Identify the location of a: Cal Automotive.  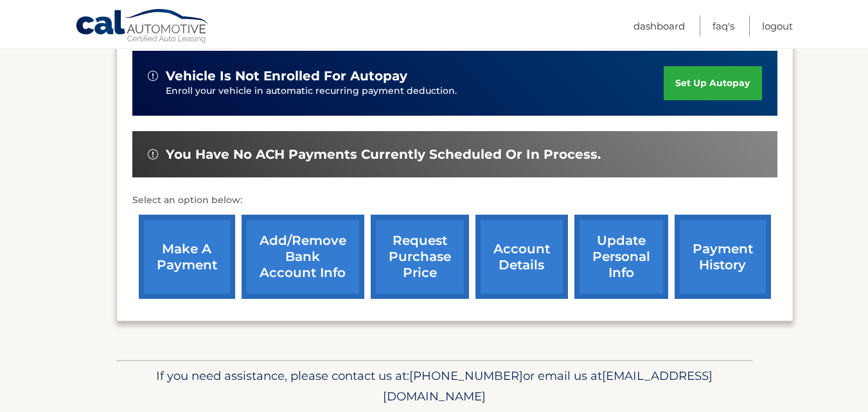
(143, 27).